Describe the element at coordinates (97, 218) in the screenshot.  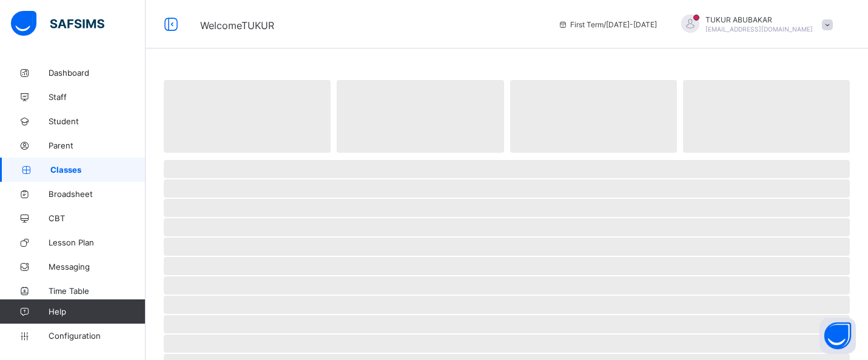
I see `span: CBT` at that location.